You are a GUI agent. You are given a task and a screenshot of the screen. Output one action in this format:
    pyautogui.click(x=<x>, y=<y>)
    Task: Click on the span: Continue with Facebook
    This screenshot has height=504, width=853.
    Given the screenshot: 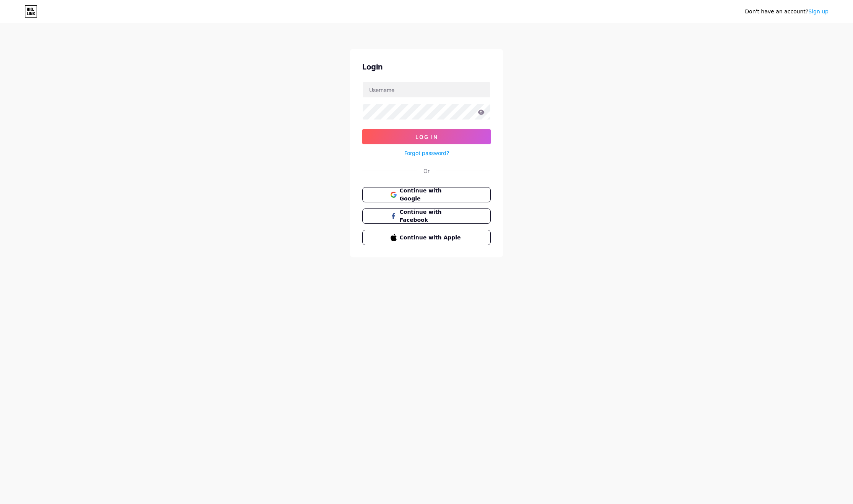 What is the action you would take?
    pyautogui.click(x=431, y=216)
    